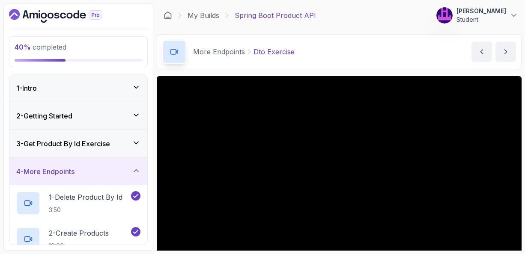  I want to click on p: Dto Exercise, so click(274, 52).